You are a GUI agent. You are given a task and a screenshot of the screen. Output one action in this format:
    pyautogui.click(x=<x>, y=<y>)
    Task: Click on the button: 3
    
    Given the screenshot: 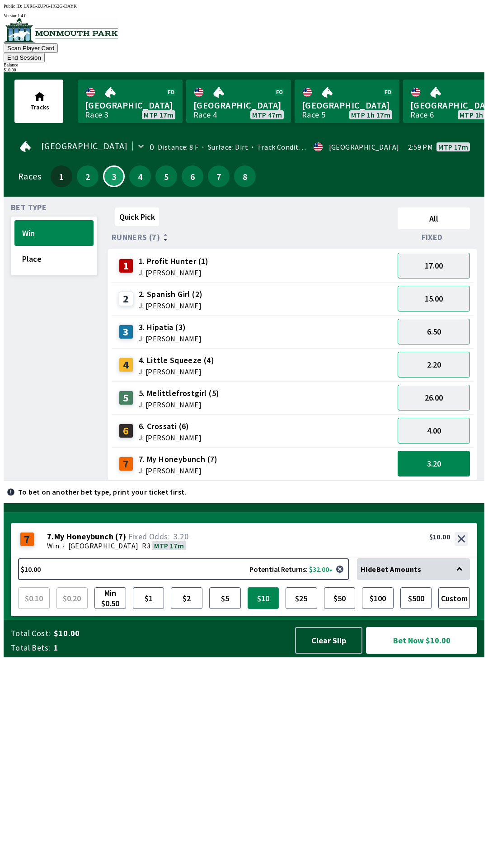 What is the action you would take?
    pyautogui.click(x=114, y=176)
    